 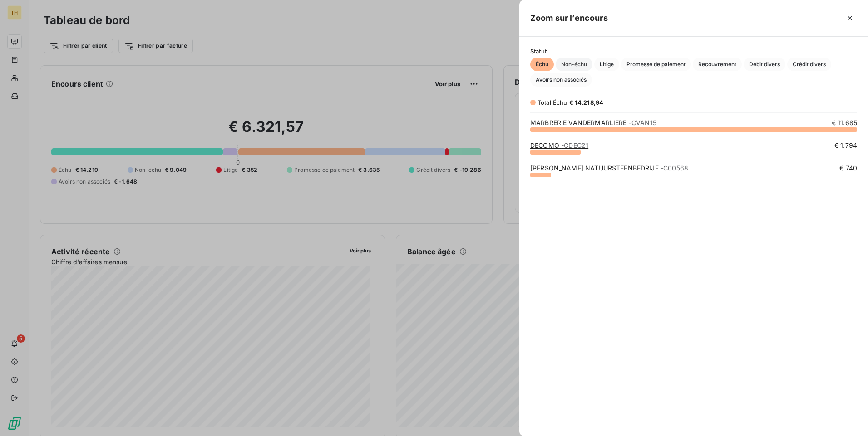 I want to click on span: Recouvrement, so click(x=718, y=64).